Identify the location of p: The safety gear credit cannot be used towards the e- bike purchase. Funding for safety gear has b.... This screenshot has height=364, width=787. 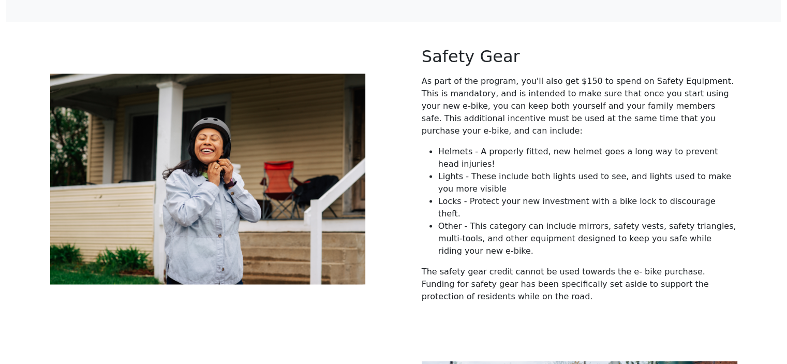
(579, 284).